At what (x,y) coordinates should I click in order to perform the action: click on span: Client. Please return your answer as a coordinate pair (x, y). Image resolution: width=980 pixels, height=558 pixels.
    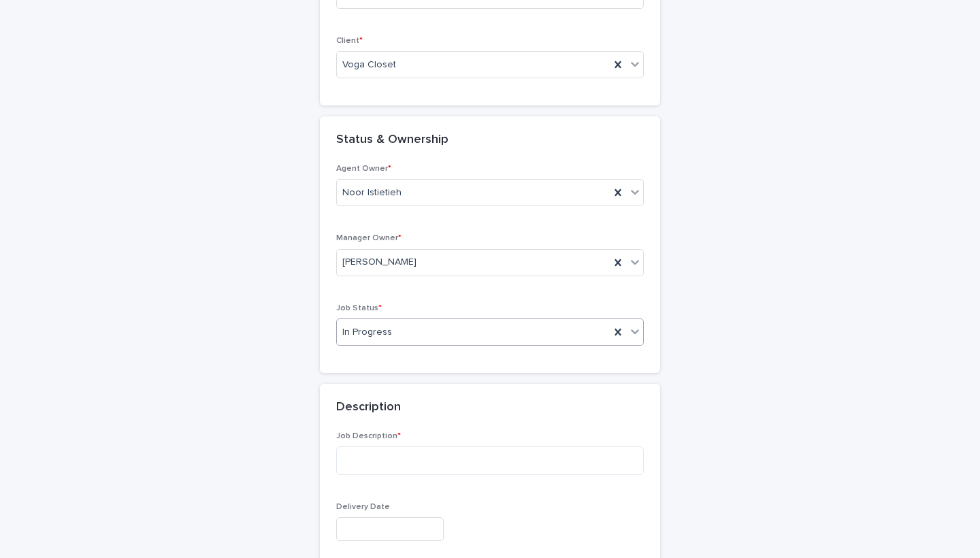
    Looking at the image, I should click on (349, 40).